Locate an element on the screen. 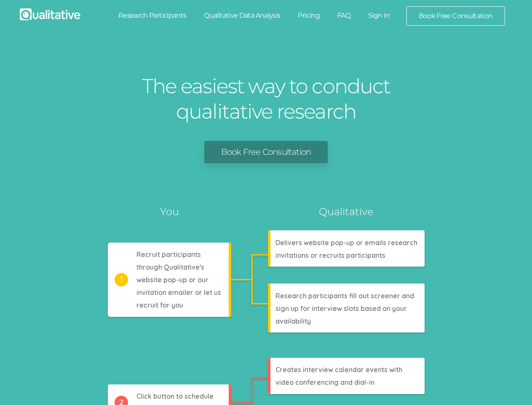 This screenshot has height=405, width=532. tspan: Delivers website pop-up or emails research is located at coordinates (346, 243).